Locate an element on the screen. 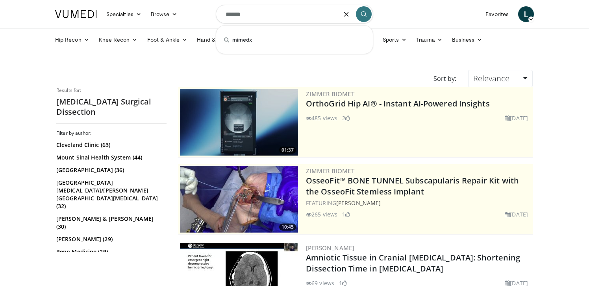 Image resolution: width=589 pixels, height=286 pixels. li: 1 is located at coordinates (346, 214).